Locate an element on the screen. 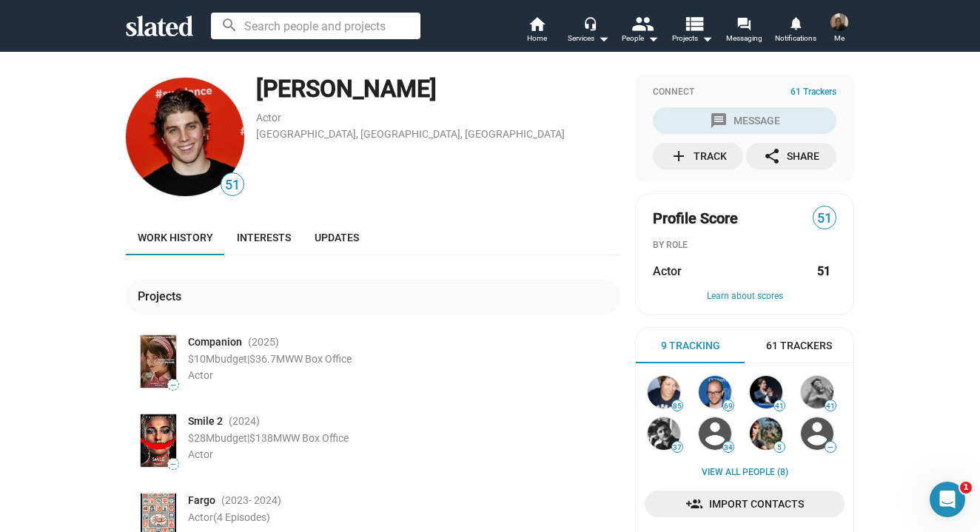 This screenshot has width=980, height=532. a: Updates is located at coordinates (336, 238).